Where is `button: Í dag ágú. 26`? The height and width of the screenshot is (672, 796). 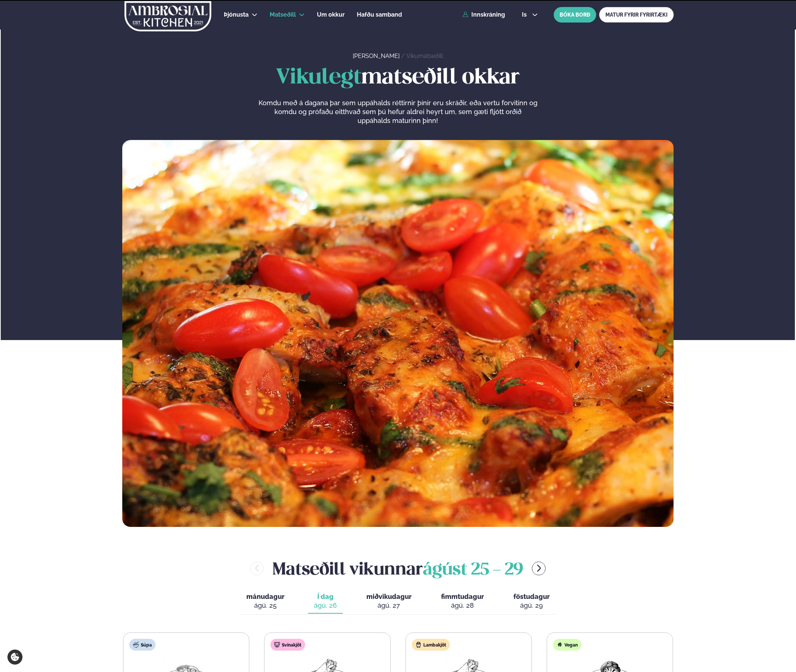 button: Í dag ágú. 26 is located at coordinates (325, 602).